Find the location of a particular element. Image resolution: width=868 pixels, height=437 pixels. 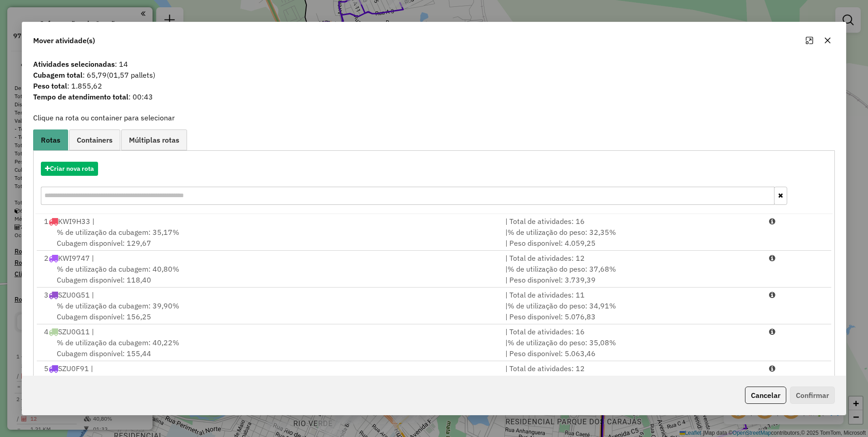

strong: Tempo de atendimento total is located at coordinates (81, 97).